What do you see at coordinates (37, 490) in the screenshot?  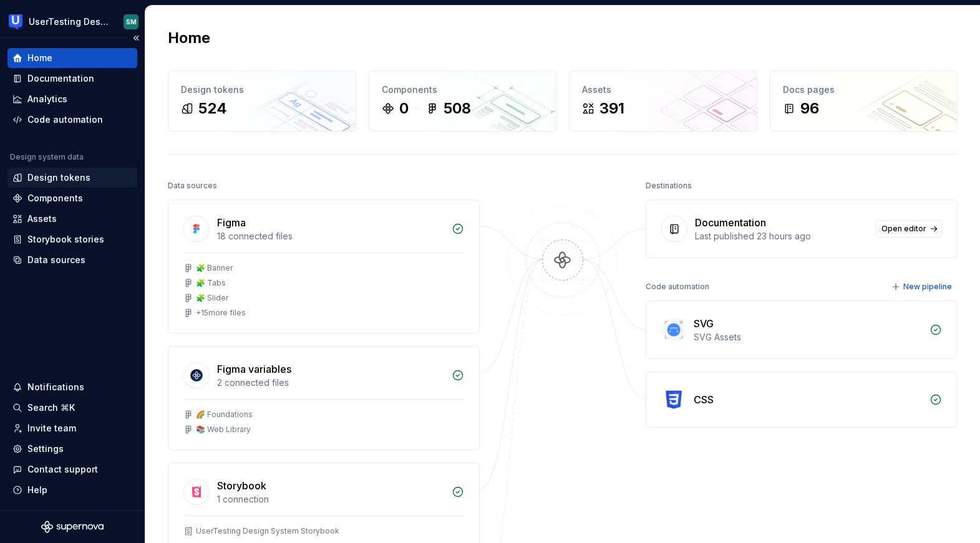 I see `div: Help` at bounding box center [37, 490].